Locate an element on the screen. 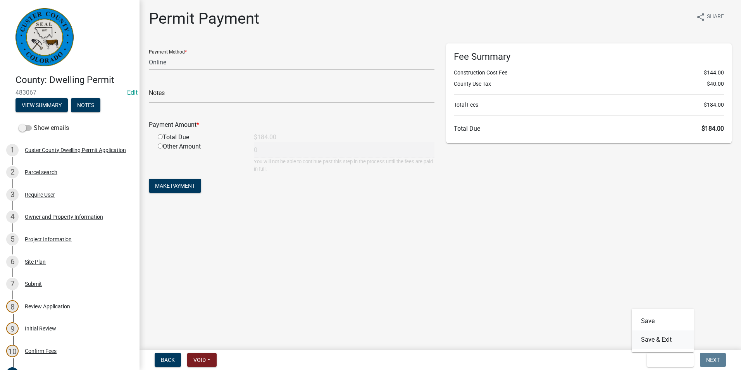 The image size is (741, 370). div: 5 is located at coordinates (12, 239).